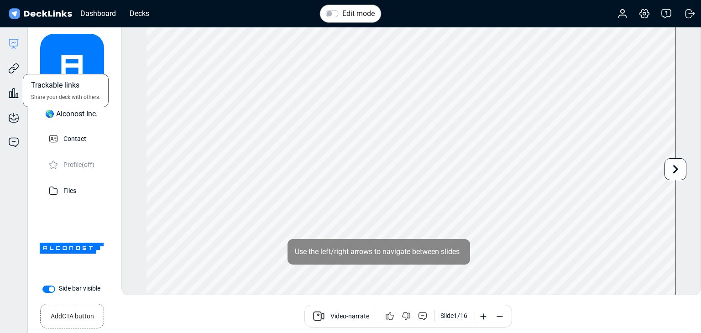 Image resolution: width=701 pixels, height=333 pixels. What do you see at coordinates (55, 86) in the screenshot?
I see `span: Trackable links` at bounding box center [55, 86].